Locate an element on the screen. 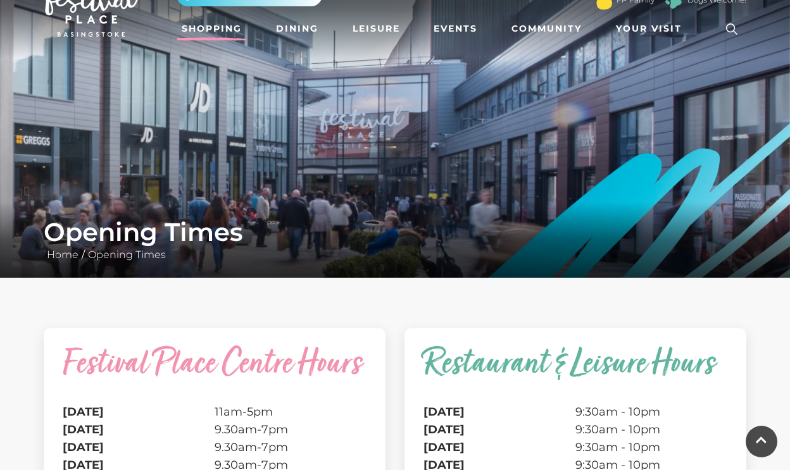  a: Home is located at coordinates (63, 254).